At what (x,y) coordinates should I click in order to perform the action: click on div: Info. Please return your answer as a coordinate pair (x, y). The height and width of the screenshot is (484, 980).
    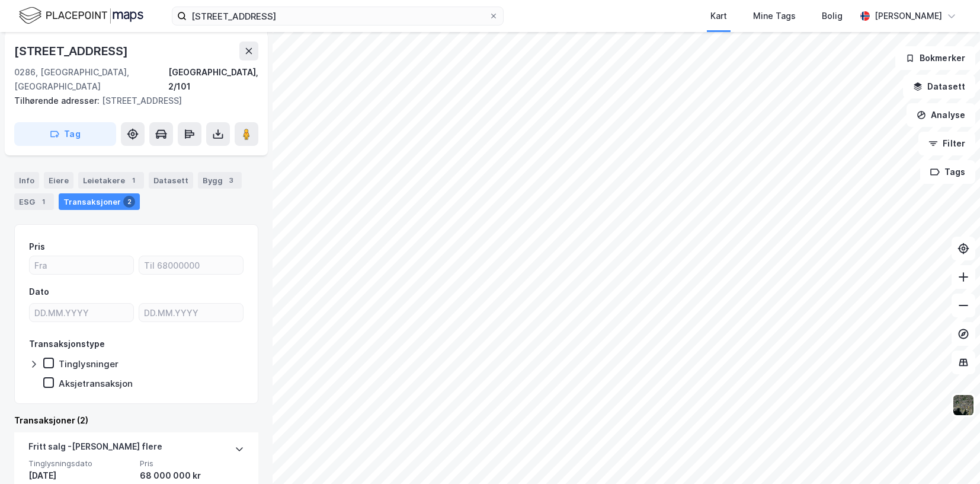
    Looking at the image, I should click on (27, 181).